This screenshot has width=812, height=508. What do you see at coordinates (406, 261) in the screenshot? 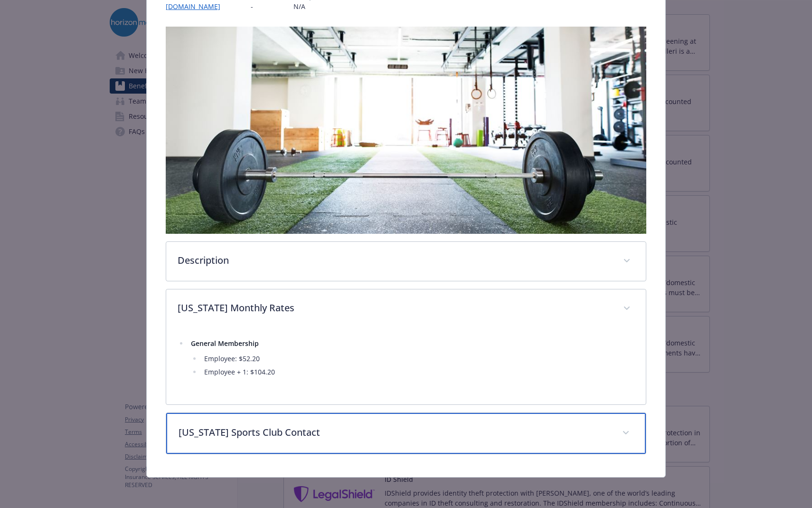
I see `div: Description` at bounding box center [406, 261].